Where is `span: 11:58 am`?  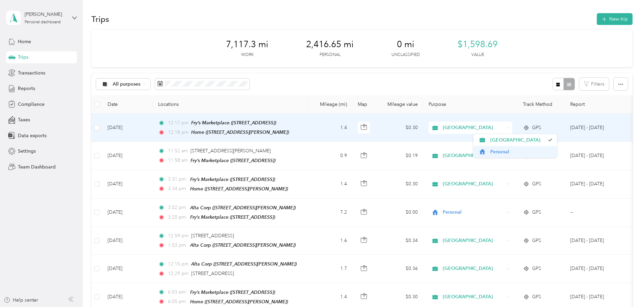
span: 11:58 am is located at coordinates (178, 160).